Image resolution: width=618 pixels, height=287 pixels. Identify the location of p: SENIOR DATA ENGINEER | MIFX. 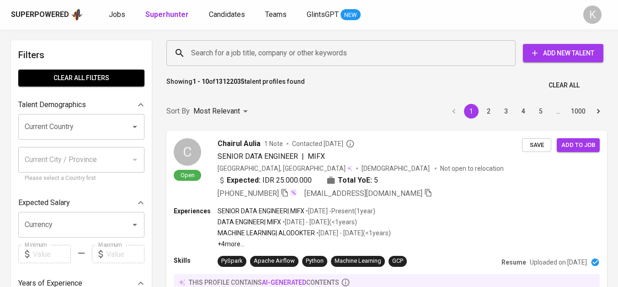
(261, 211).